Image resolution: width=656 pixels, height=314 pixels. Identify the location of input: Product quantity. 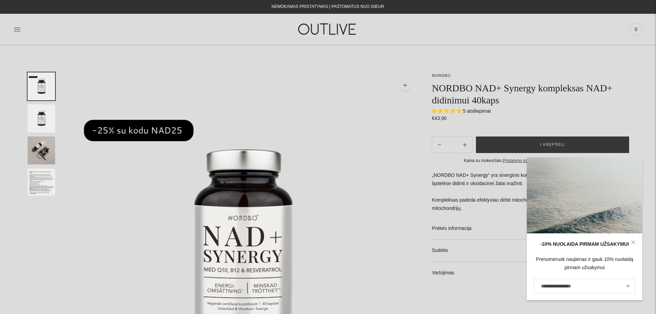
(452, 145).